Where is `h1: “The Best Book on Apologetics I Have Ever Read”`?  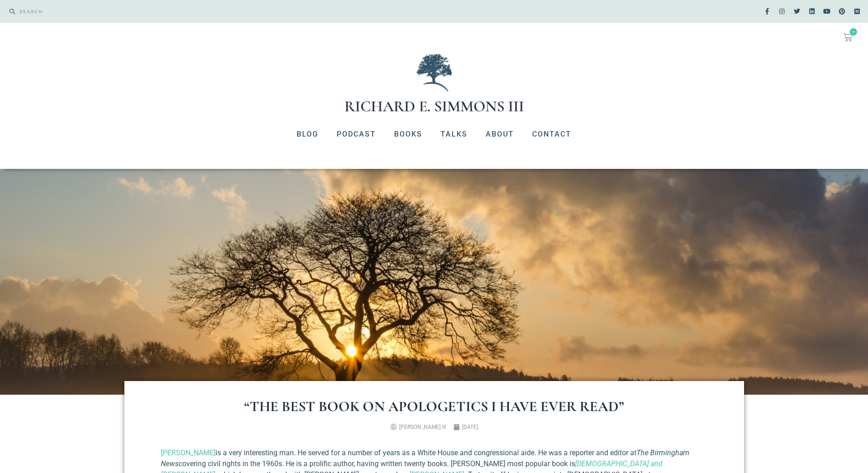
h1: “The Best Book on Apologetics I Have Ever Read” is located at coordinates (434, 406).